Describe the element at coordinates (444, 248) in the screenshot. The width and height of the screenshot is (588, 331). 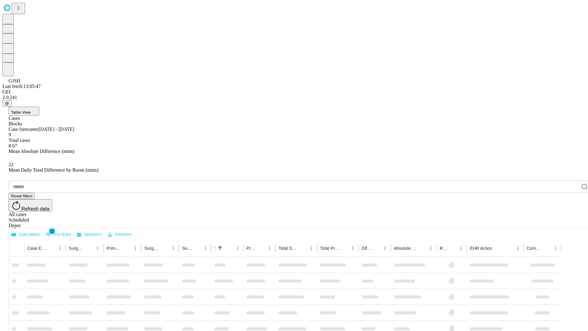
I see `div: Resolved in EHR` at that location.